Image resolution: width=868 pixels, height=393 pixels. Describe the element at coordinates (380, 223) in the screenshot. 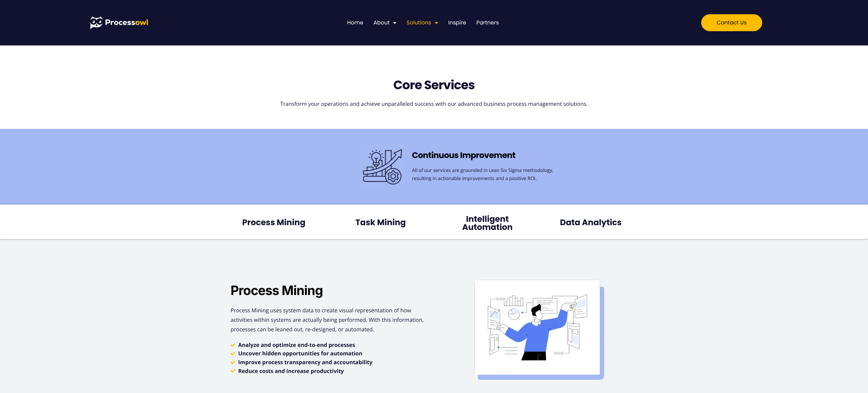

I see `span: Task Mining` at that location.